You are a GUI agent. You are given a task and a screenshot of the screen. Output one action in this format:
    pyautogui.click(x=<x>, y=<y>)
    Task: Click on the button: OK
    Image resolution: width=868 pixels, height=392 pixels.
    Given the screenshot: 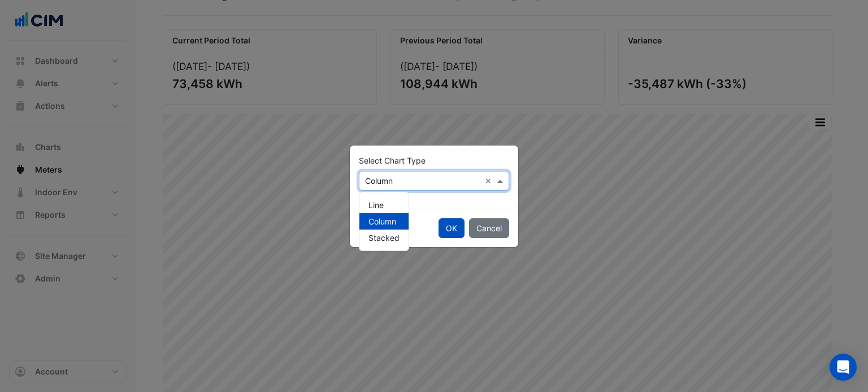 What is the action you would take?
    pyautogui.click(x=452, y=228)
    